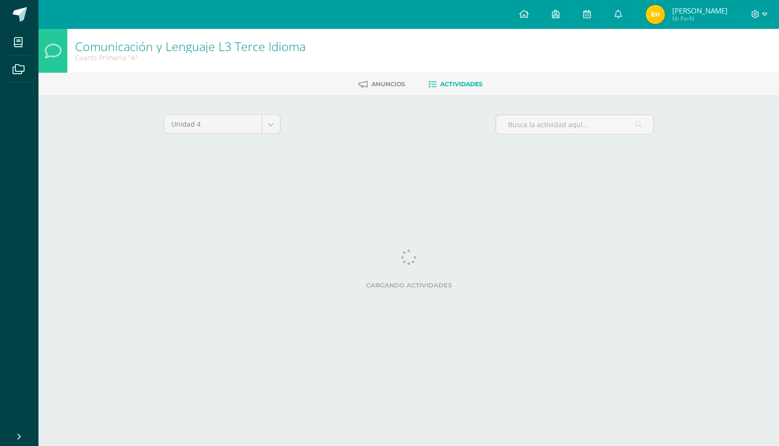  Describe the element at coordinates (462, 84) in the screenshot. I see `span: Actividades` at that location.